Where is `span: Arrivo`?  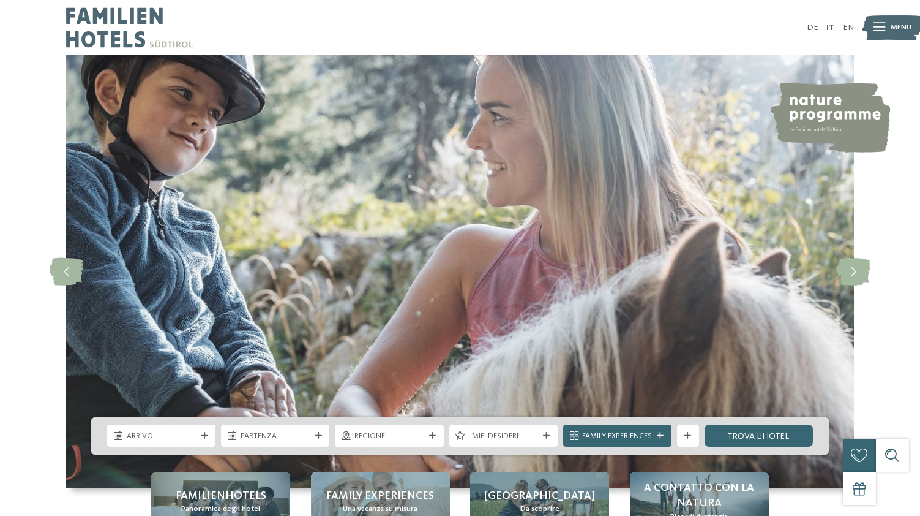
span: Arrivo is located at coordinates (162, 436).